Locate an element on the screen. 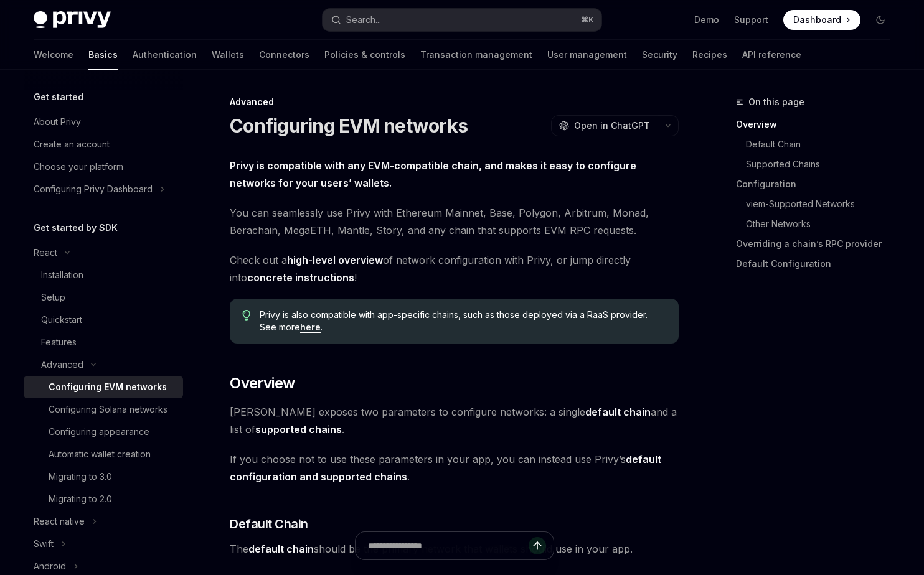 This screenshot has height=575, width=924. a: viem-Supported Networks is located at coordinates (819, 204).